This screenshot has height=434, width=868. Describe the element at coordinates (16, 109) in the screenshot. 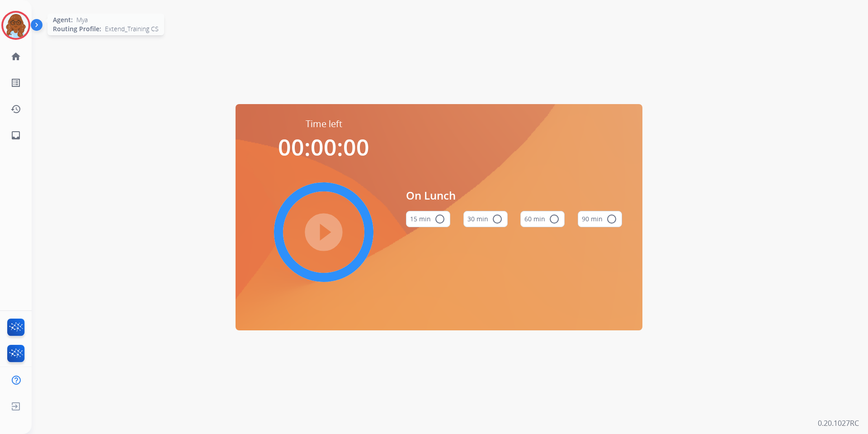

I see `mat-icon: history` at that location.